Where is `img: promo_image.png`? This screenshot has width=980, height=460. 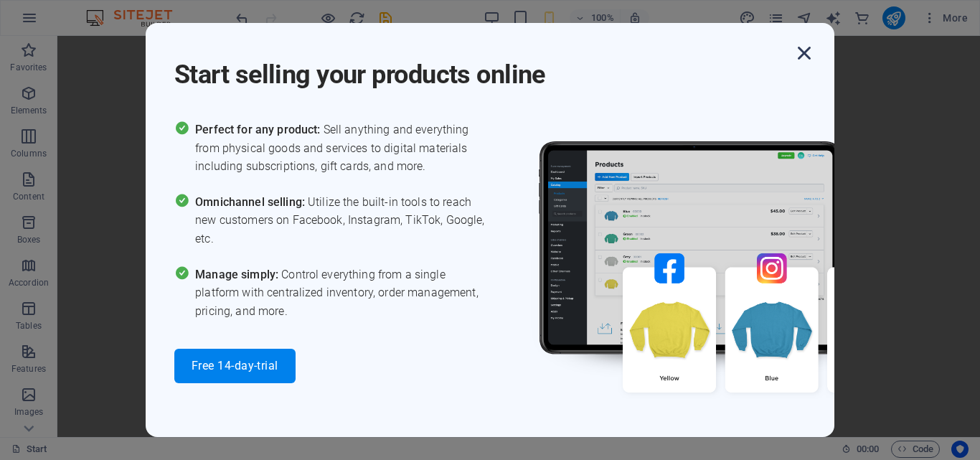 img: promo_image.png is located at coordinates (730, 277).